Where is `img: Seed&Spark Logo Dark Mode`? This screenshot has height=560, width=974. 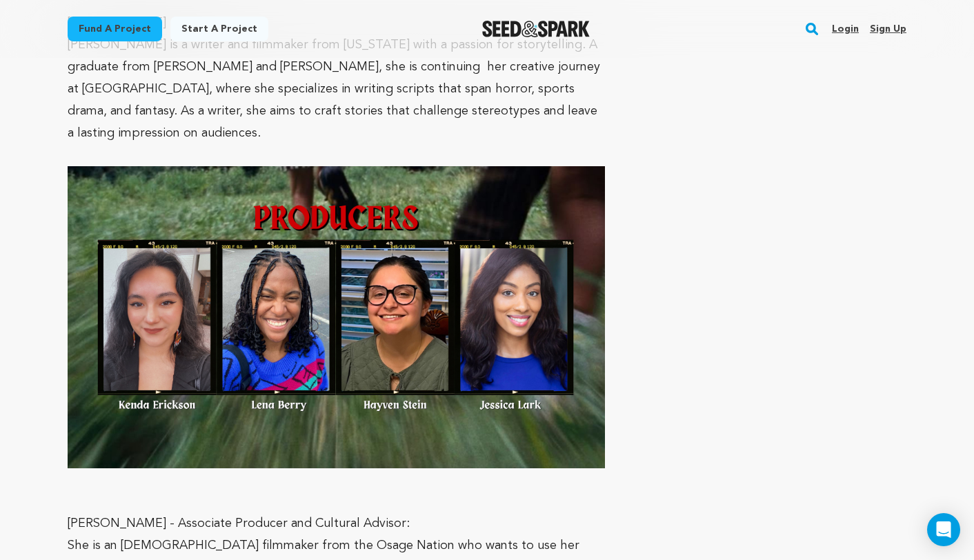
img: Seed&Spark Logo Dark Mode is located at coordinates (536, 29).